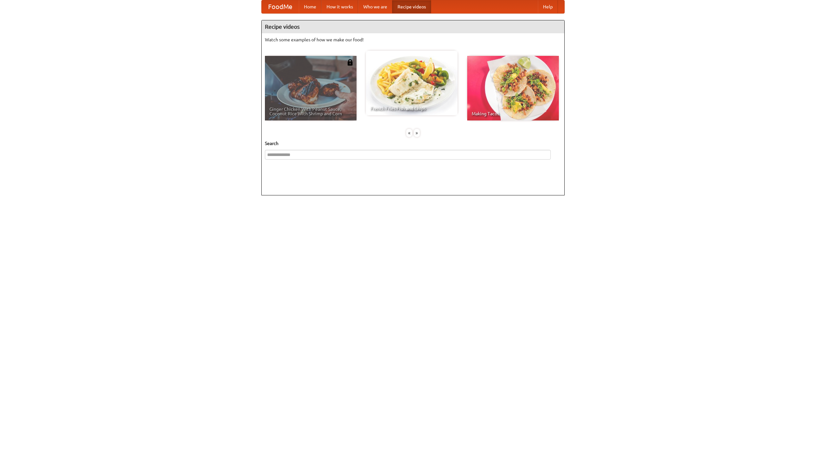 The width and height of the screenshot is (826, 457). I want to click on a: French Fries Fish and Chips, so click(412, 83).